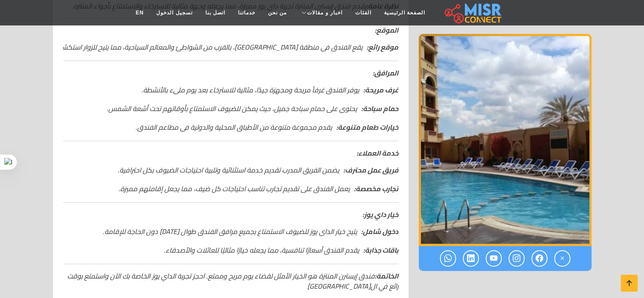 This screenshot has width=644, height=298. What do you see at coordinates (233, 281) in the screenshot?
I see `em: فندق إيسترن المنتزة هو الخيار الأمثل لقضاء يوم مريح وممتع. احجز تجربة الداي يوز الخاصة بك الآن وا...` at bounding box center [233, 281].